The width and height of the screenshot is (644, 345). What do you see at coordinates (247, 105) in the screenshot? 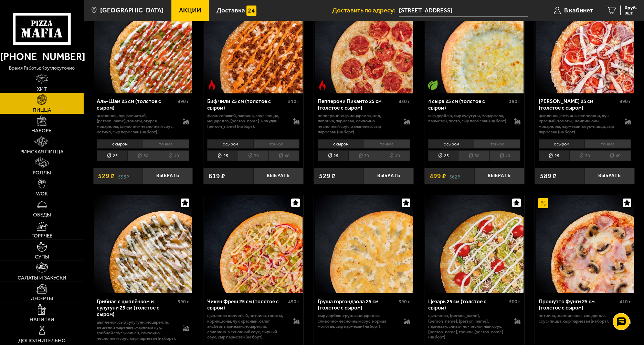
I see `div: Биф чили 25 см (толстое с сыром)` at bounding box center [247, 105].